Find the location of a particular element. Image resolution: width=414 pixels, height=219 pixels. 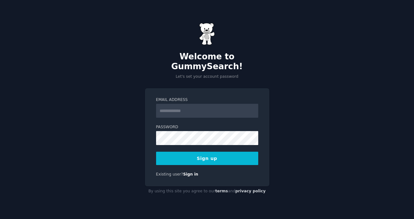

img: Gummy Bear is located at coordinates (207, 34).